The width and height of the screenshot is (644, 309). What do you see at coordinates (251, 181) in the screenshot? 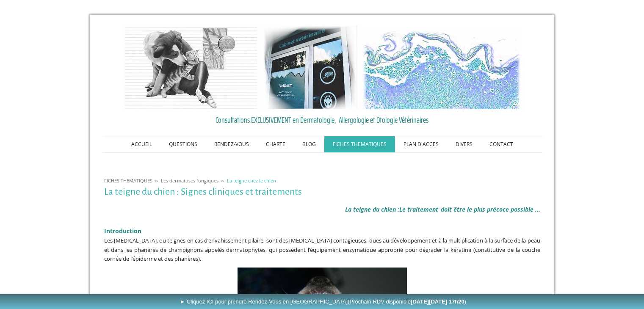
I see `span: La teigne chez le chien` at bounding box center [251, 181].